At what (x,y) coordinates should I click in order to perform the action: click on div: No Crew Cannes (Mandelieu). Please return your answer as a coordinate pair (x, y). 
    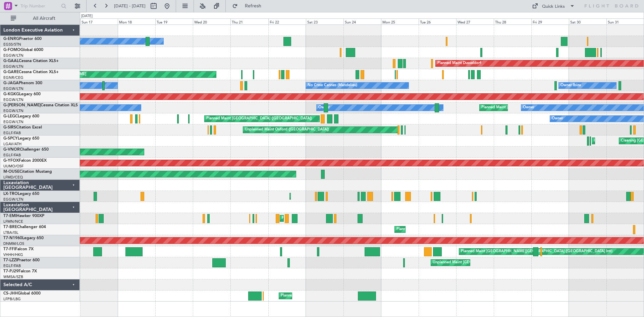
    Looking at the image, I should click on (333, 85).